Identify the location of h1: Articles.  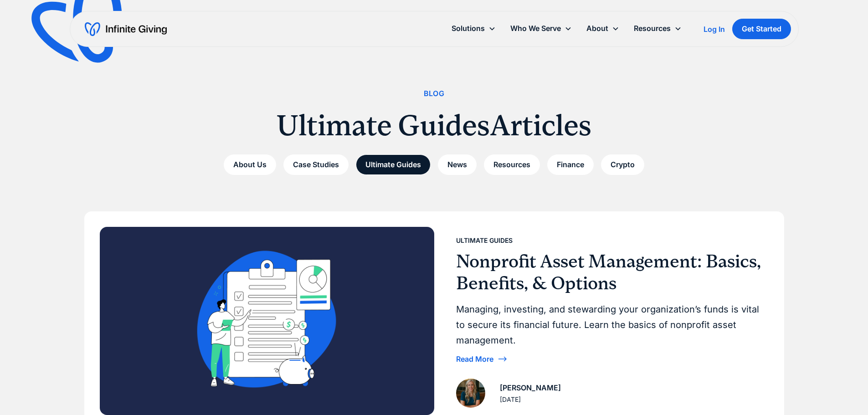
(540, 125).